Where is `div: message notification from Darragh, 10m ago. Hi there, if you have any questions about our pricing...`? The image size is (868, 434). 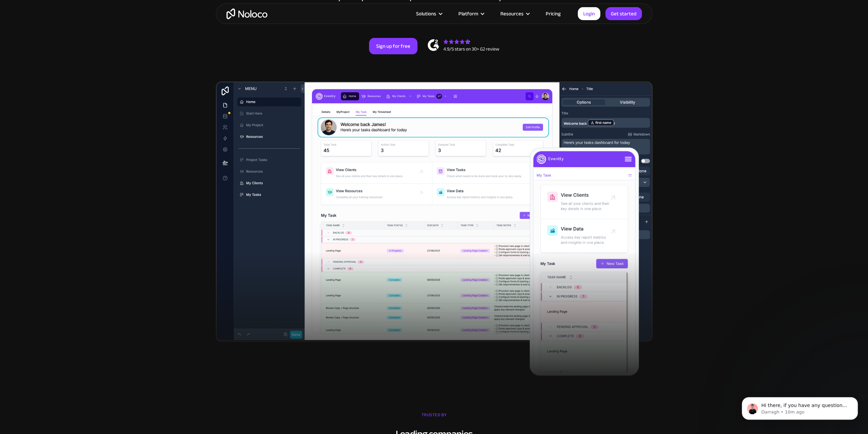
div: message notification from Darragh, 10m ago. Hi there, if you have any questions about our pricing... is located at coordinates (68, 26).